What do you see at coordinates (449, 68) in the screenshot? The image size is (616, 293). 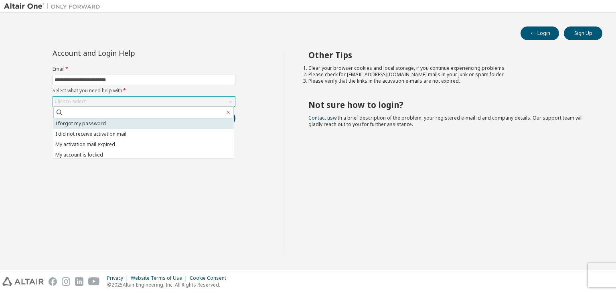 I see `li: Clear your browser cookies and local storage, if you continue experiencing problems.` at bounding box center [449, 68].